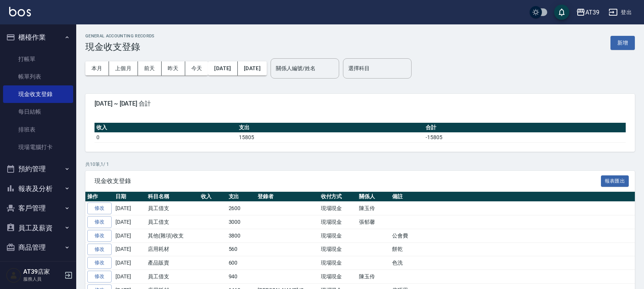  What do you see at coordinates (525, 128) in the screenshot?
I see `th: 合計` at bounding box center [525, 128].